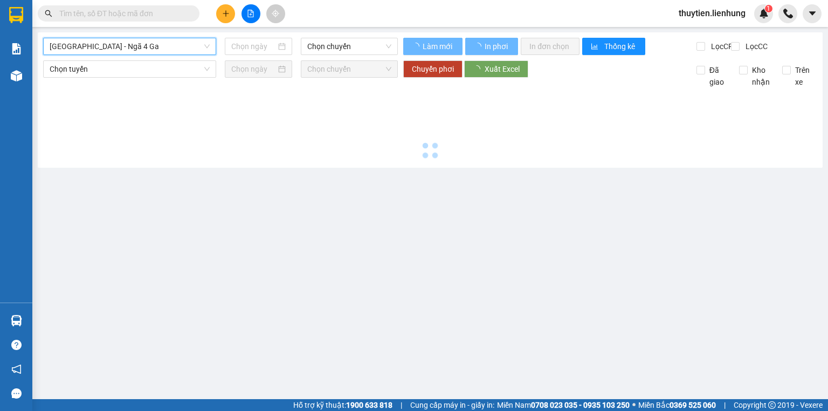  I want to click on strong: 0369 525 060, so click(693, 405).